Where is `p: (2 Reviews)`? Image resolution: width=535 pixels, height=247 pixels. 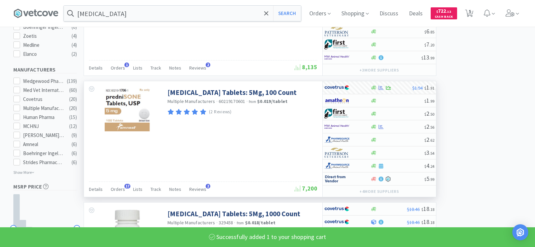
p: (2 Reviews) is located at coordinates (220, 112).